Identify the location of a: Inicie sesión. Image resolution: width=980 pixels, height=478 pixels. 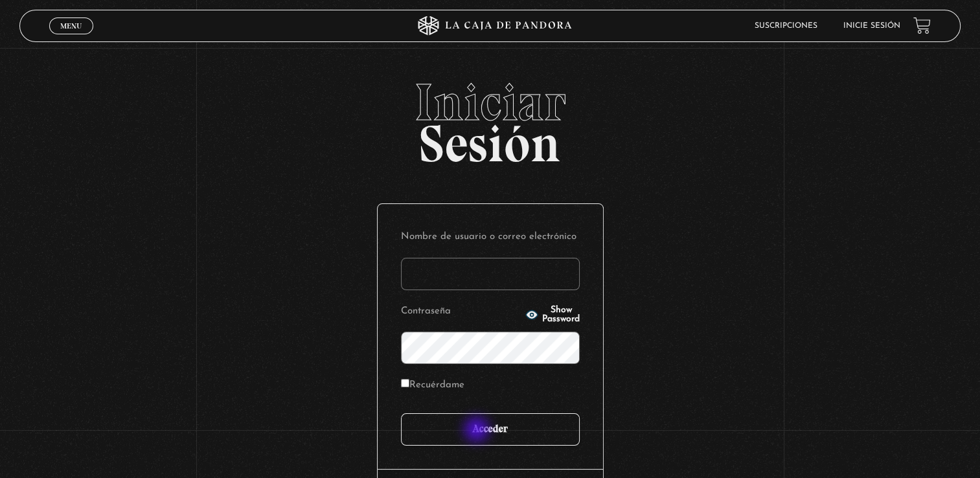
(871, 26).